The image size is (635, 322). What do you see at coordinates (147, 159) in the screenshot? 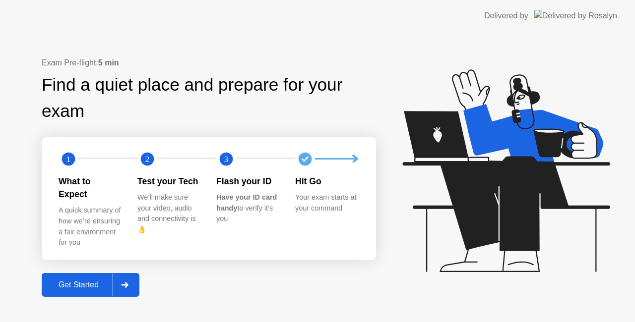
I see `text: 2` at bounding box center [147, 159].